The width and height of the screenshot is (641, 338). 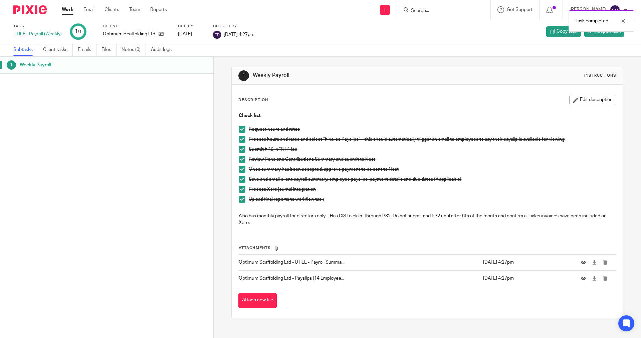 What do you see at coordinates (135, 10) in the screenshot?
I see `a: Team` at bounding box center [135, 10].